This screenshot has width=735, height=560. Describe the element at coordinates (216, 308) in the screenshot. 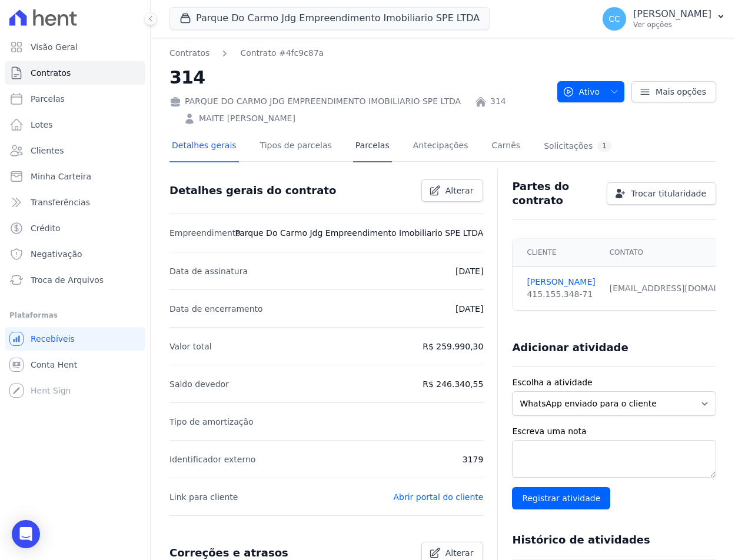

I see `p: Data de encerramento` at that location.